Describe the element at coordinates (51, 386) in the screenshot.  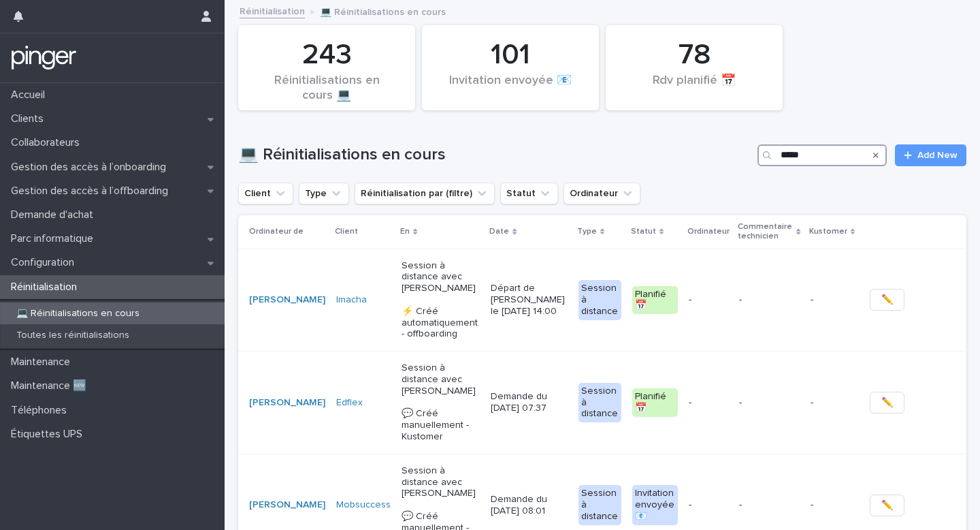
I see `p: Maintenance 🆕` at that location.